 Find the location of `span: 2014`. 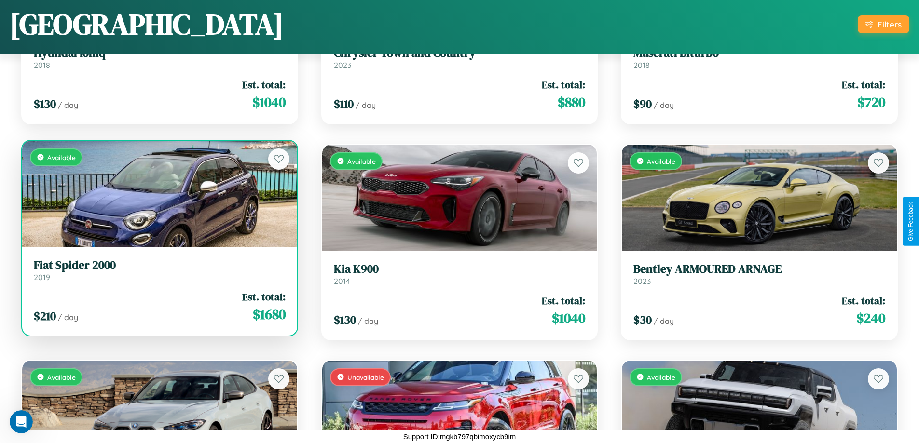

span: 2014 is located at coordinates (342, 281).